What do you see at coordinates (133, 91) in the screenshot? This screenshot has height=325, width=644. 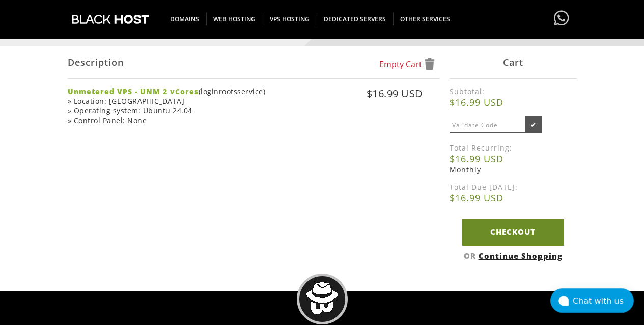 I see `strong: Unmetered VPS - UNM 2 vCores` at bounding box center [133, 91].